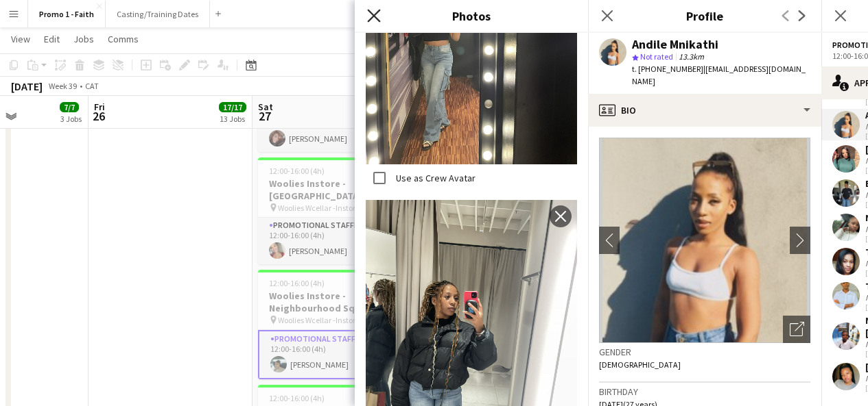 This screenshot has height=406, width=868. What do you see at coordinates (264, 116) in the screenshot?
I see `span: 27` at bounding box center [264, 116].